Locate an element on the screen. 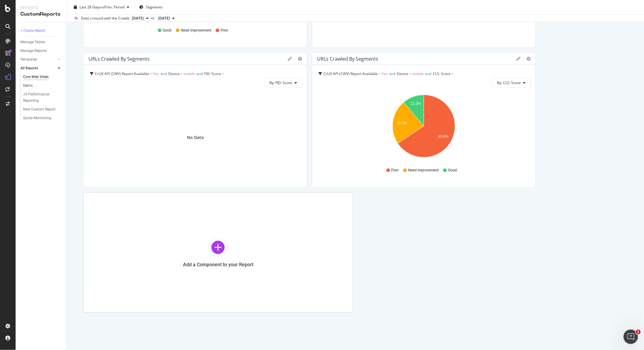  a: Manage Tables is located at coordinates (41, 42).